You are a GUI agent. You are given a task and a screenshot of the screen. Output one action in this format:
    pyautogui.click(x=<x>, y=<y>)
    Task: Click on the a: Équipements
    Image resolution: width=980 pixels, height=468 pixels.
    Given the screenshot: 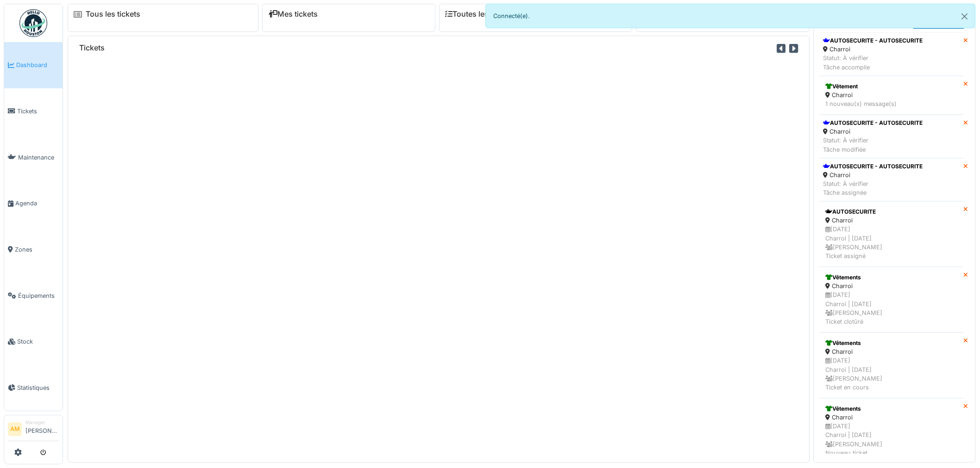 What is the action you would take?
    pyautogui.click(x=33, y=296)
    